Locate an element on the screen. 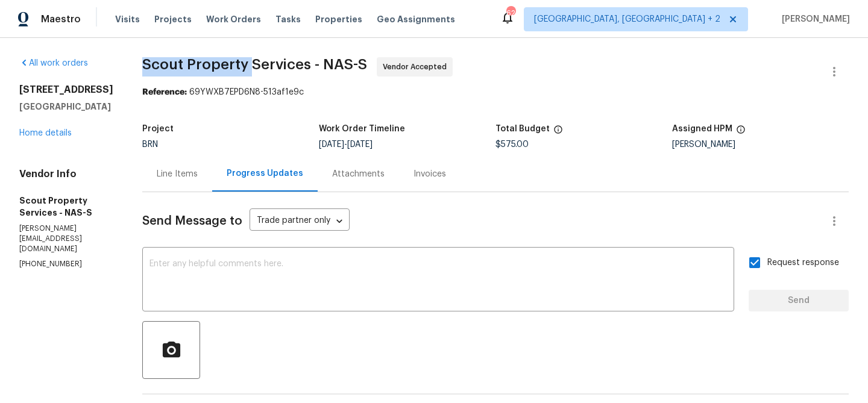  span: Properties is located at coordinates (339, 20).